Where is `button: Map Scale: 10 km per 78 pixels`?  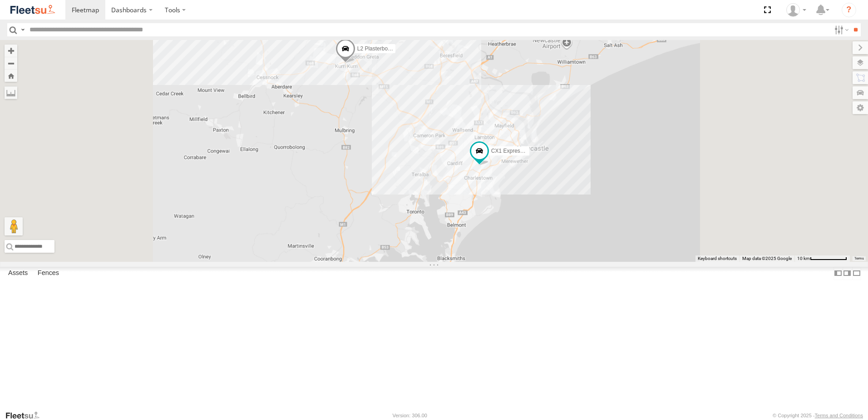 button: Map Scale: 10 km per 78 pixels is located at coordinates (822, 258).